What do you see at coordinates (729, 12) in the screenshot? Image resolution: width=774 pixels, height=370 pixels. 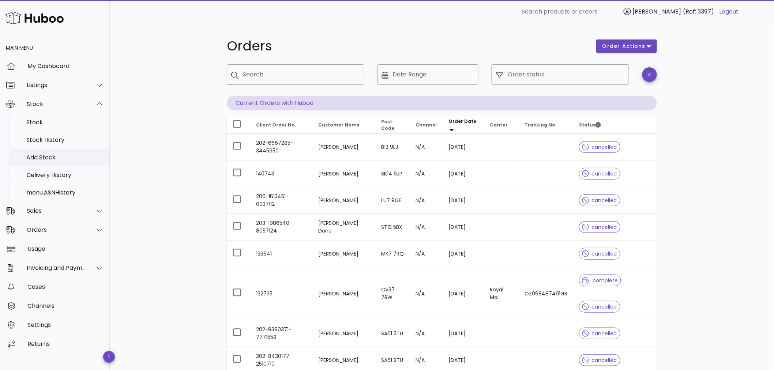 I see `a: Logout` at bounding box center [729, 12].